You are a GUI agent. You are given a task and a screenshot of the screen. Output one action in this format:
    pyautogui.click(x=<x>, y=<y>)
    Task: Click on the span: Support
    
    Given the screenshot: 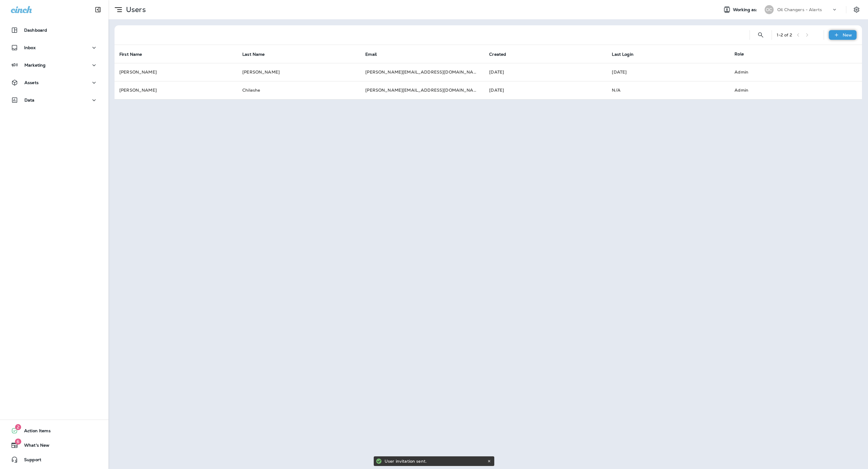 What is the action you would take?
    pyautogui.click(x=30, y=461)
    